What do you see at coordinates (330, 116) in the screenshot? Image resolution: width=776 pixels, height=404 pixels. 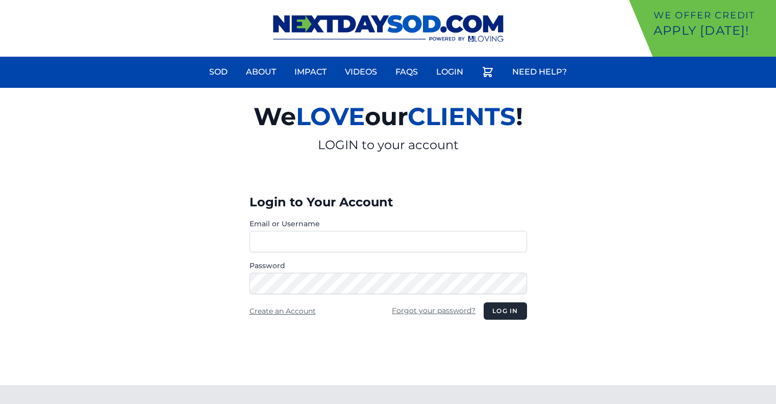 I see `span: LOVE` at bounding box center [330, 116].